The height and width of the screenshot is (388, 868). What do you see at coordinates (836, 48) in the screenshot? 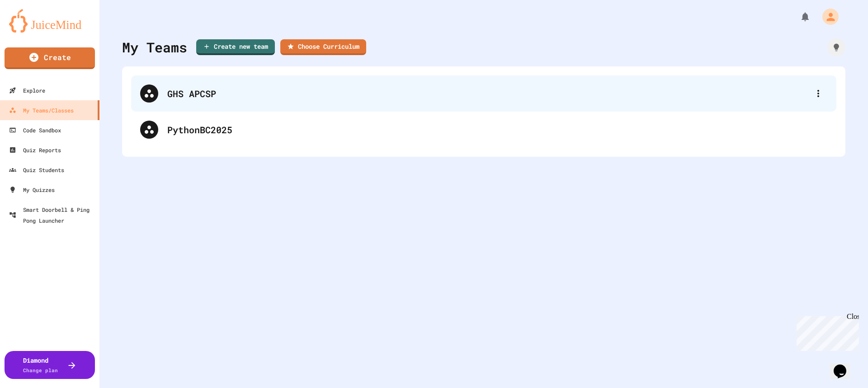
I see `div: How it works` at bounding box center [836, 48].